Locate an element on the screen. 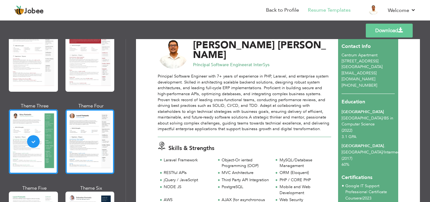  span: (2017) is located at coordinates (347, 158).